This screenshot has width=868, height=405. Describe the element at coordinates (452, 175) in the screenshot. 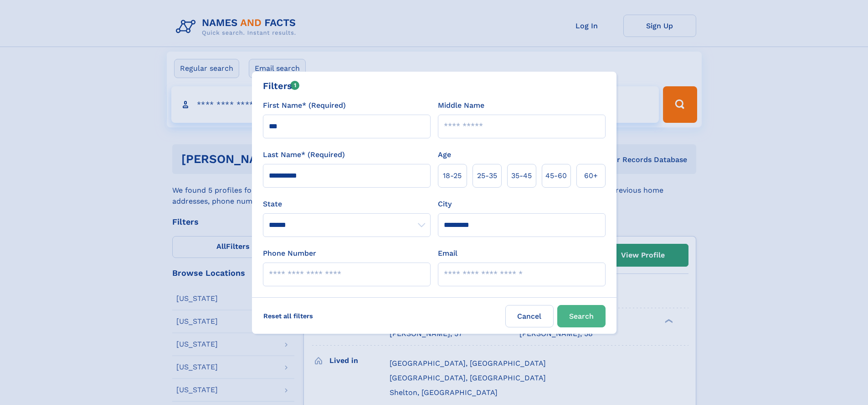

I see `span: 18‑25` at that location.